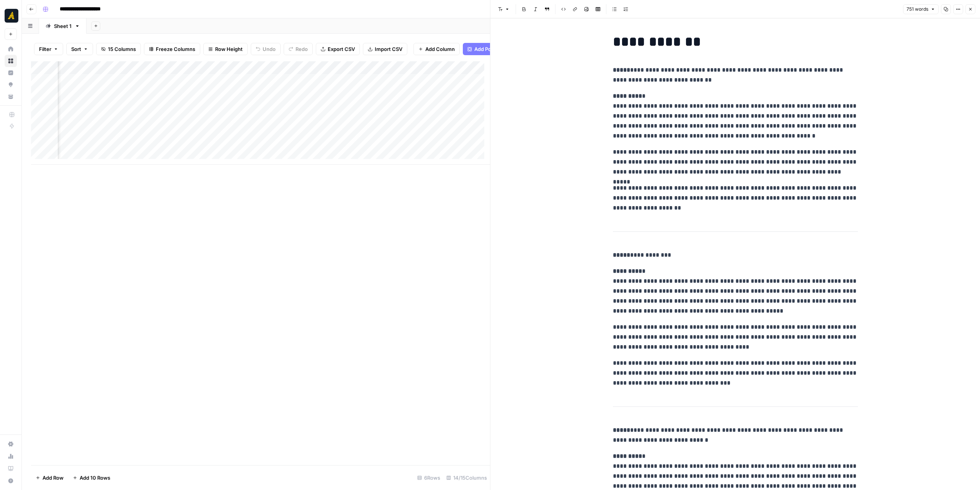 This screenshot has width=980, height=490. Describe the element at coordinates (50, 478) in the screenshot. I see `button: Add Row` at that location.